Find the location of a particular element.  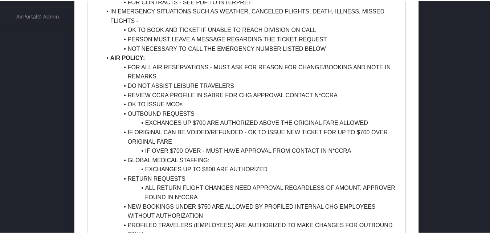

li: REVIEW CCRA PROFILE IN SABRE FOR CHG APPROVAL CONTACT N*CCRA is located at coordinates (251, 95).